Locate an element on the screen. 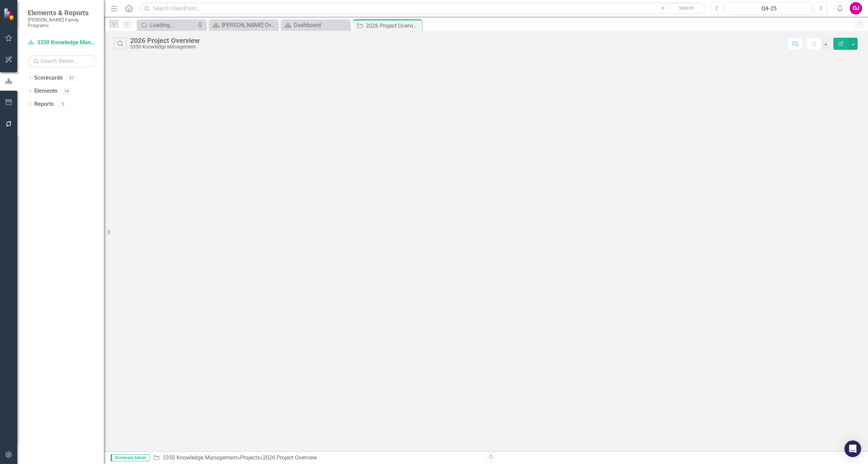  a: Loading... is located at coordinates (167, 25).